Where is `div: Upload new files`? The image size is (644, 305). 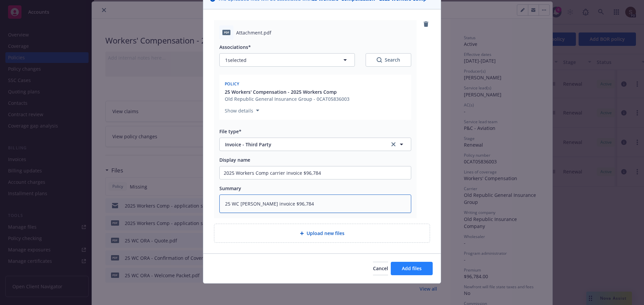
div: Upload new files is located at coordinates (322, 233).